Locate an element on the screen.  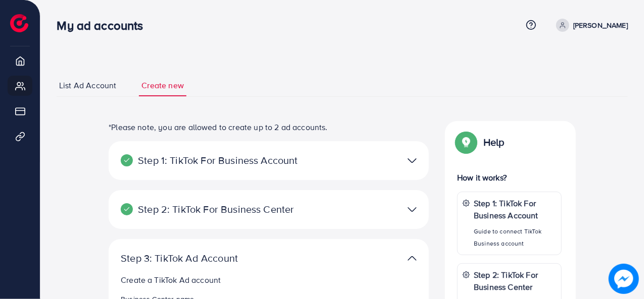
img: logo is located at coordinates (19, 23).